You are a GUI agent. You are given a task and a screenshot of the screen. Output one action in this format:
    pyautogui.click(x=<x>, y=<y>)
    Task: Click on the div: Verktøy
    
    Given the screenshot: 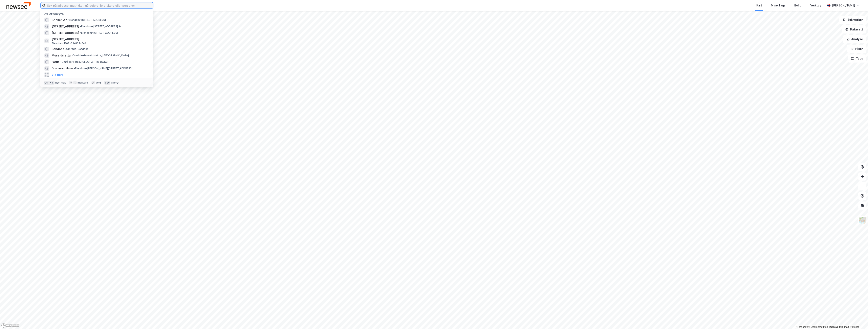 What is the action you would take?
    pyautogui.click(x=816, y=6)
    